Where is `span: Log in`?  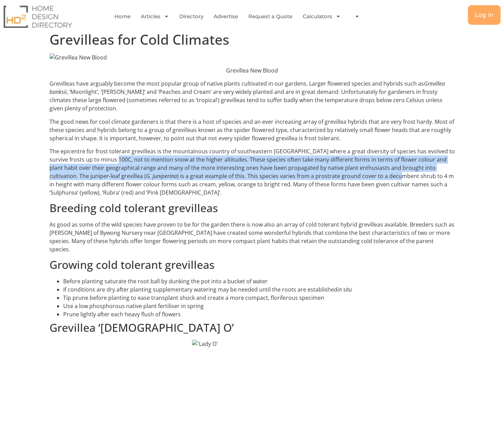
span: Log in is located at coordinates (484, 14).